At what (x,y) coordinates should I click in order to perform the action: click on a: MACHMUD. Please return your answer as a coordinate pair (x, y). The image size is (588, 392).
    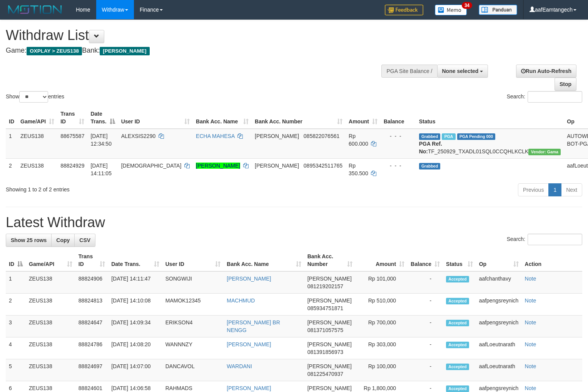
    Looking at the image, I should click on (241, 301).